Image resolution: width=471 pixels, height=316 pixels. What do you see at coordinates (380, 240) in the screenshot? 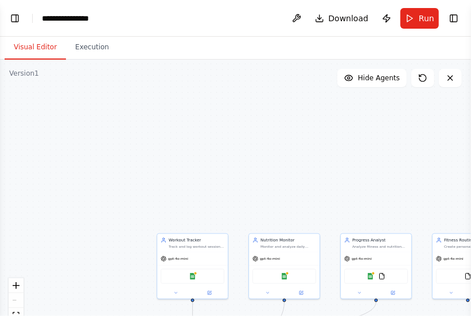
I see `div: Progress Analyst` at bounding box center [380, 240].